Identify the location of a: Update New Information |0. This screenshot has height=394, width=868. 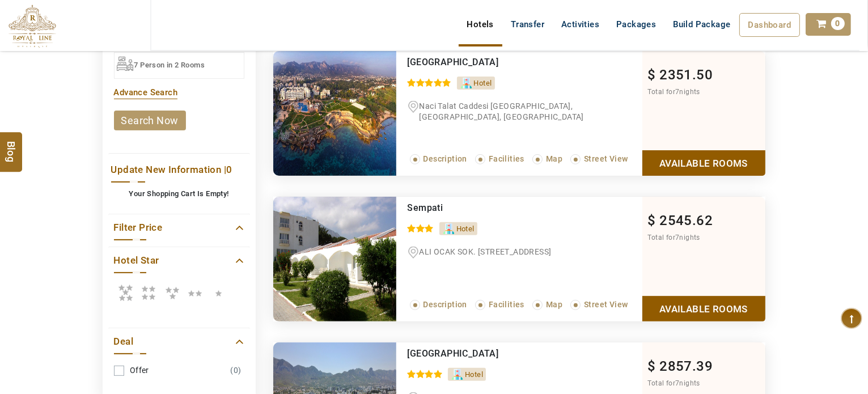
(179, 170).